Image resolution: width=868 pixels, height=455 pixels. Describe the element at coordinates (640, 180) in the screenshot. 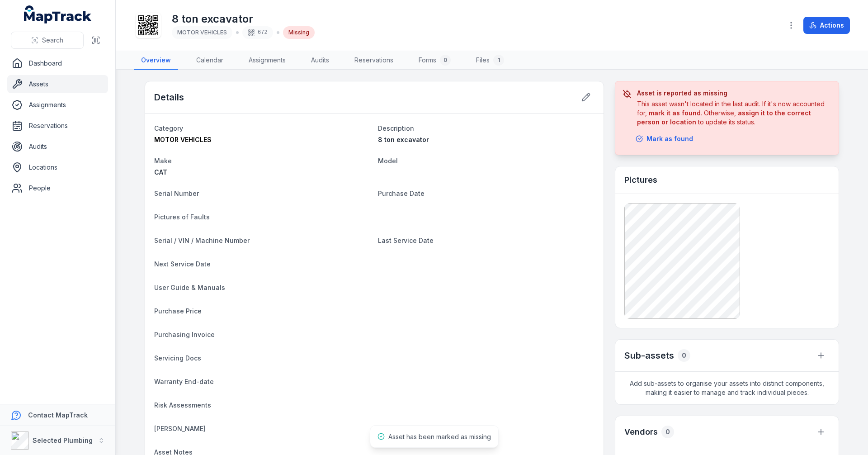

I see `h3: Pictures` at that location.